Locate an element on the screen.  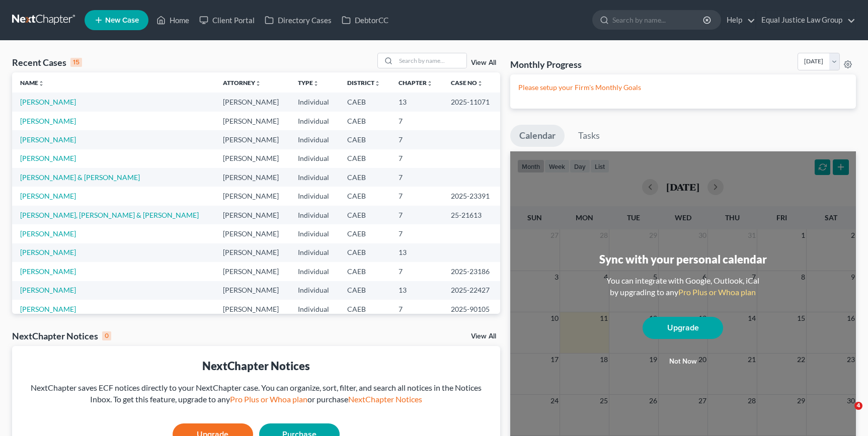
a: Districtunfold_more is located at coordinates (364, 83).